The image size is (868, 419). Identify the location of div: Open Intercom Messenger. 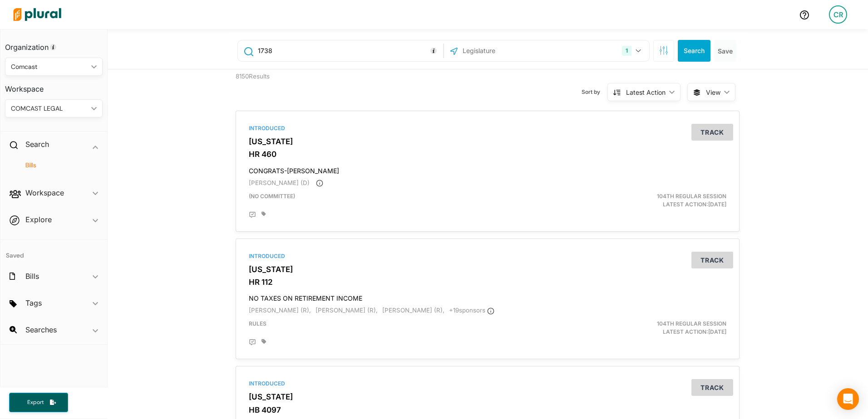
(848, 399).